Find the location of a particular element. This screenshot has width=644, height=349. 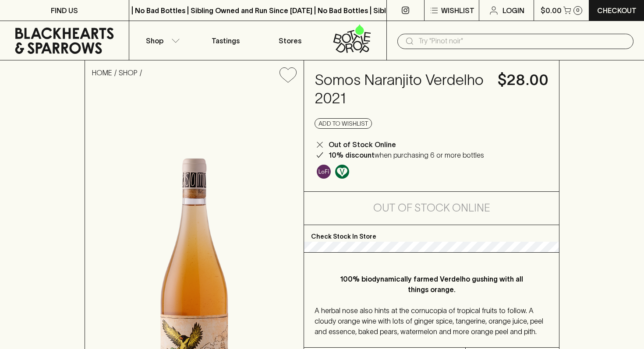

p: Check Stock In Store is located at coordinates (432, 233).